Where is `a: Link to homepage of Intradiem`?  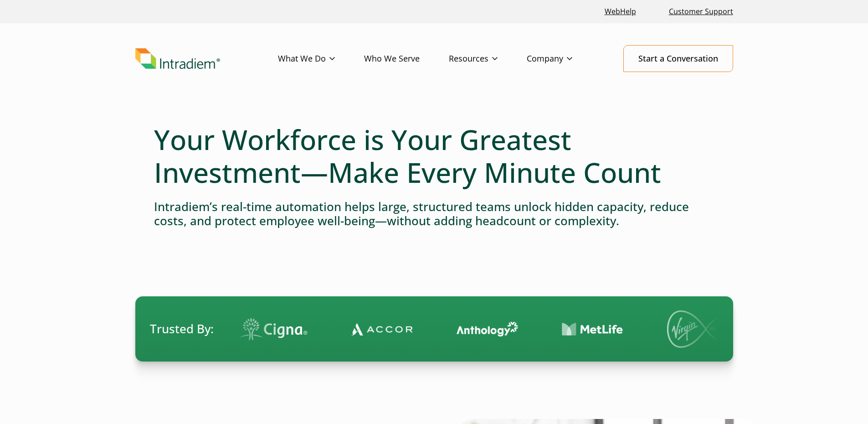 a: Link to homepage of Intradiem is located at coordinates (207, 59).